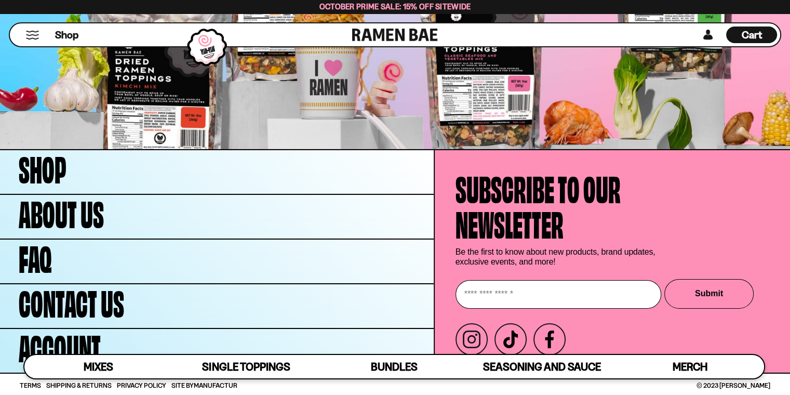  I want to click on a: Privacy Policy, so click(141, 385).